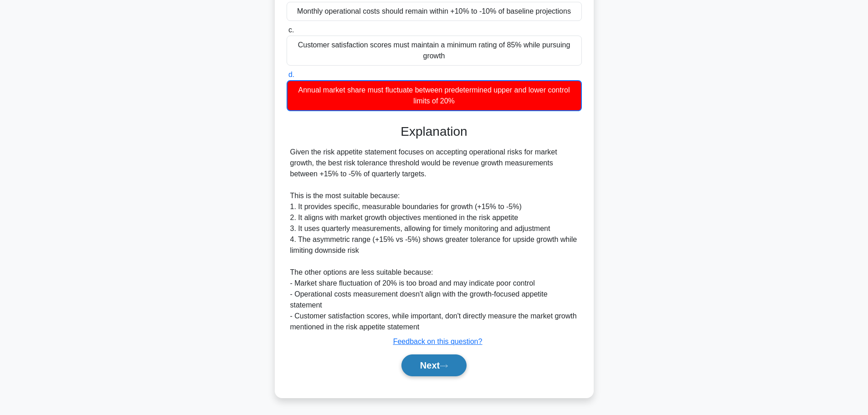 The height and width of the screenshot is (415, 868). Describe the element at coordinates (434, 50) in the screenshot. I see `div: Customer satisfaction scores must maintain a minimum rating of 85% while pursuing growth` at that location.